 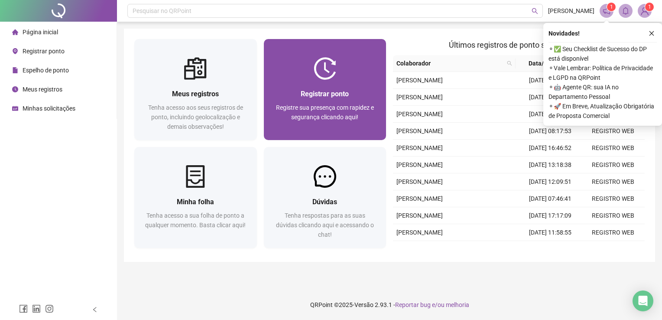 What do you see at coordinates (325, 197) in the screenshot?
I see `a: DúvidasTenha respostas para as suas dúvidas clicando aqui e acessando o chat!` at bounding box center [325, 197].